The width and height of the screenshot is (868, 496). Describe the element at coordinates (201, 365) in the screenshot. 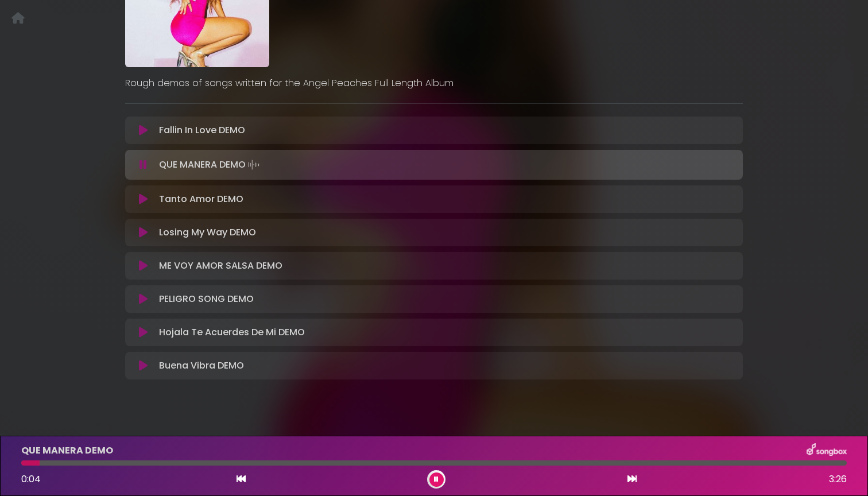

I see `p: Buena Vibra DEMO` at that location.